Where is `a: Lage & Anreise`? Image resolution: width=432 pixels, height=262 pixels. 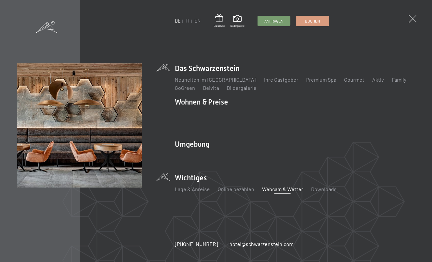 a: Lage & Anreise is located at coordinates (192, 189).